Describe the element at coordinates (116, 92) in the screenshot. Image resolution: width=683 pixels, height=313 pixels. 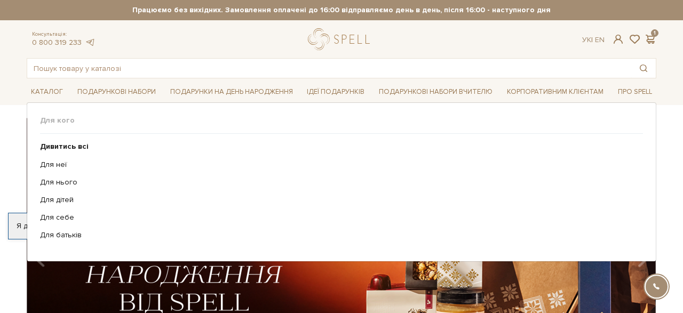
I see `a: Подарункові набори` at that location.